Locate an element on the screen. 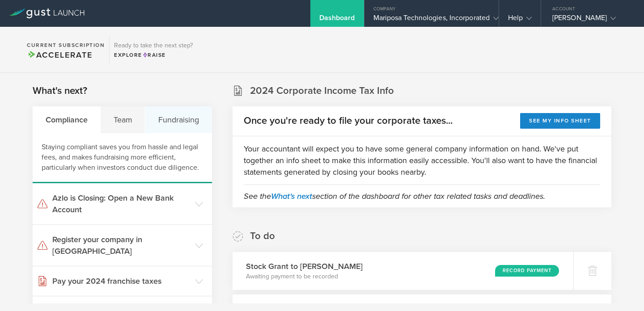  div: Dashboard is located at coordinates (337, 20).